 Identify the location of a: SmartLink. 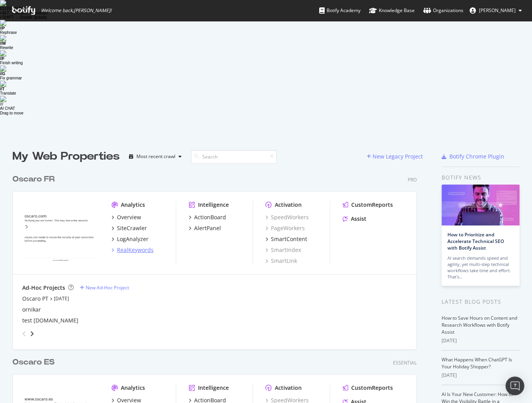
(281, 261).